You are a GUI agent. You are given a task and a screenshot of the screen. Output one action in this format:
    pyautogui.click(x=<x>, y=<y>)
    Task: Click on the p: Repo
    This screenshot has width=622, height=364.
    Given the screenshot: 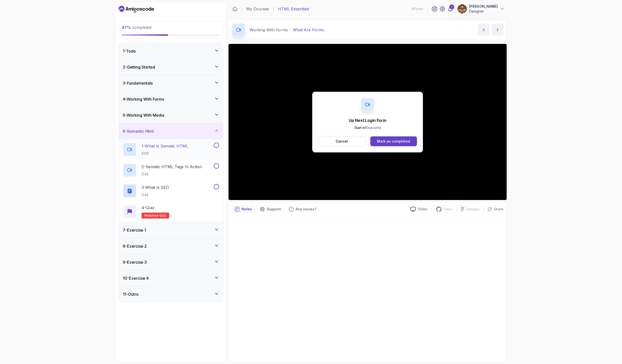 What is the action you would take?
    pyautogui.click(x=448, y=209)
    